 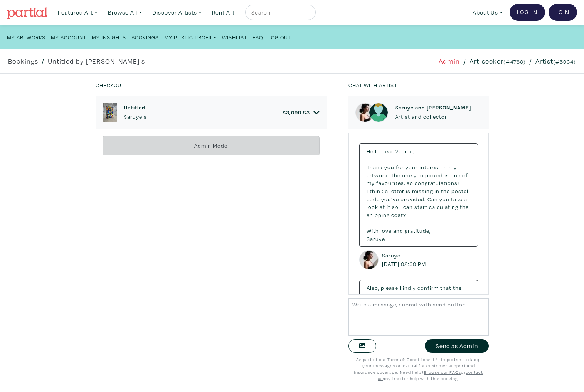 I want to click on a: Featured Art, so click(x=77, y=12).